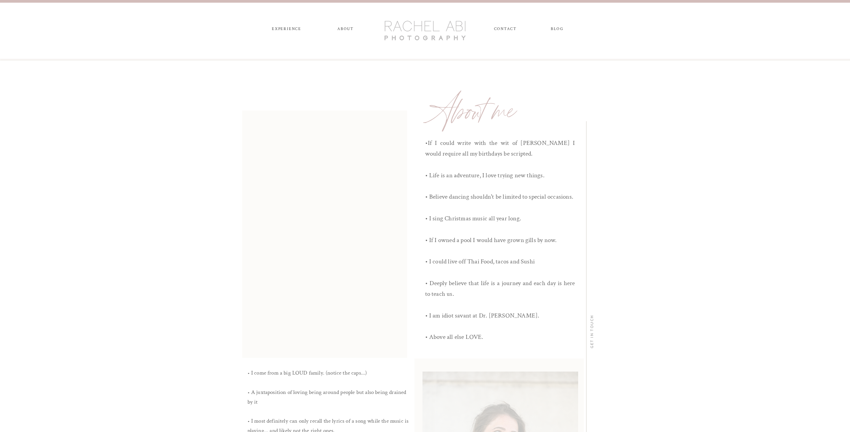 The width and height of the screenshot is (850, 432). Describe the element at coordinates (524, 111) in the screenshot. I see `a: About me` at that location.